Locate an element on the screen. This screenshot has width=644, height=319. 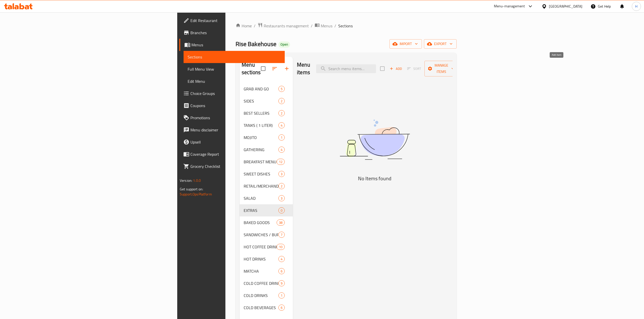
span: 12 is located at coordinates (281, 162).